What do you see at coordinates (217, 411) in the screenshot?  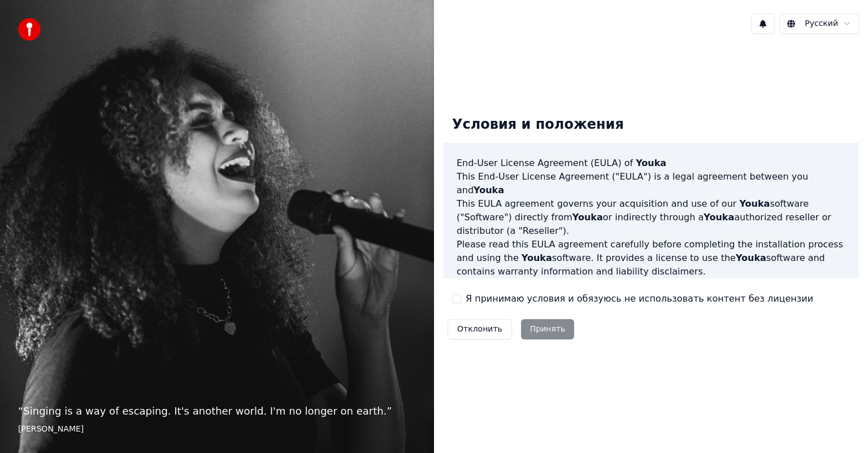 I see `p: “ Singing is a way of escaping. It's another world. I'm no longer on earth. ”` at bounding box center [217, 411].